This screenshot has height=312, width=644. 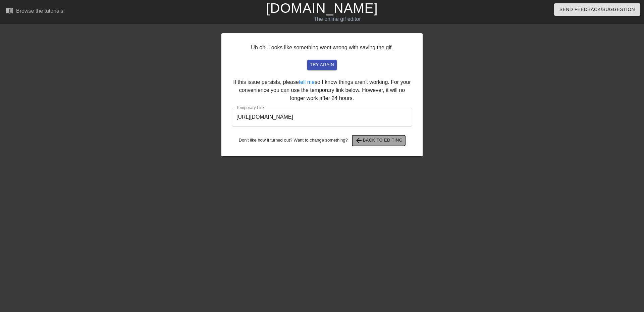 I want to click on span: menu_book, so click(x=9, y=10).